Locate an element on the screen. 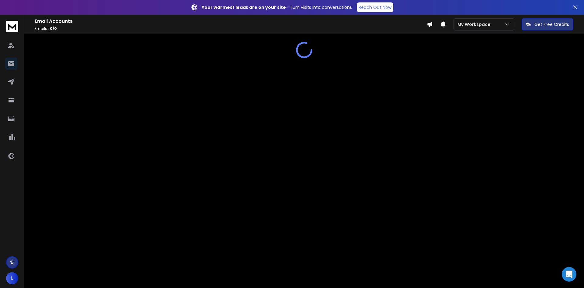 Image resolution: width=584 pixels, height=288 pixels. button: L is located at coordinates (12, 278).